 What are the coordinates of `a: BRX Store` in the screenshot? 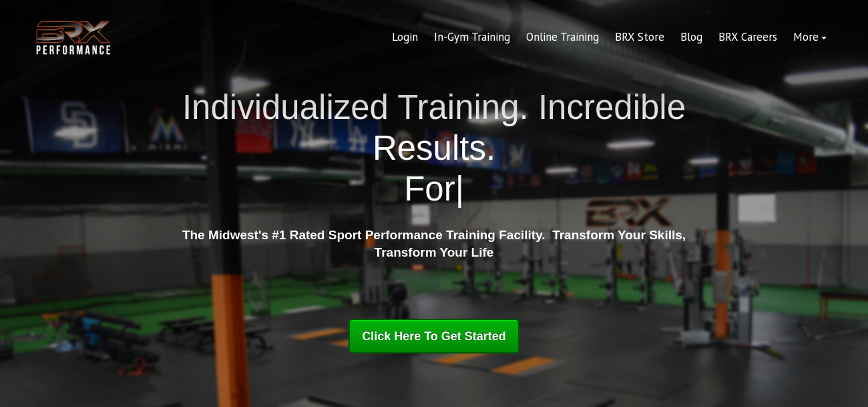 It's located at (640, 37).